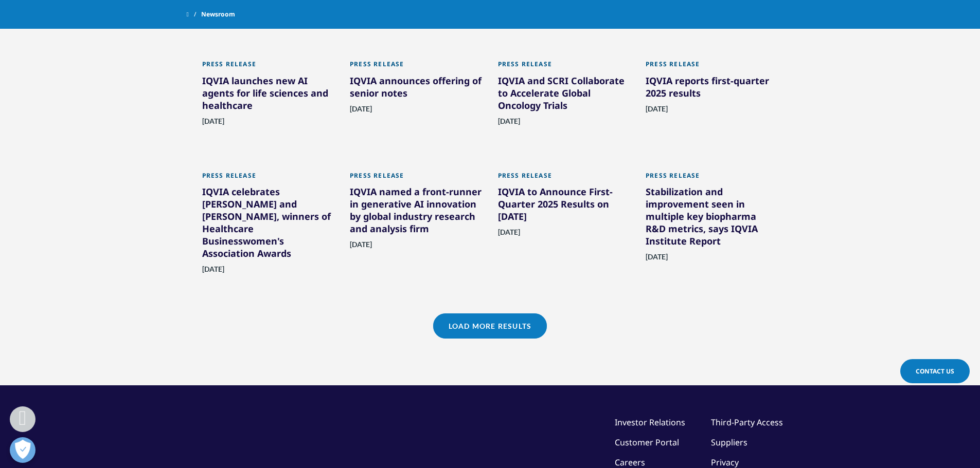  I want to click on a: Third-Party Access, so click(746, 422).